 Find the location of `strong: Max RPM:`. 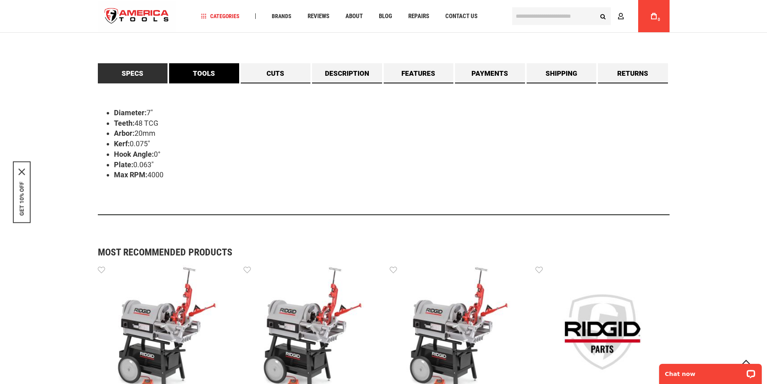

strong: Max RPM: is located at coordinates (130, 174).